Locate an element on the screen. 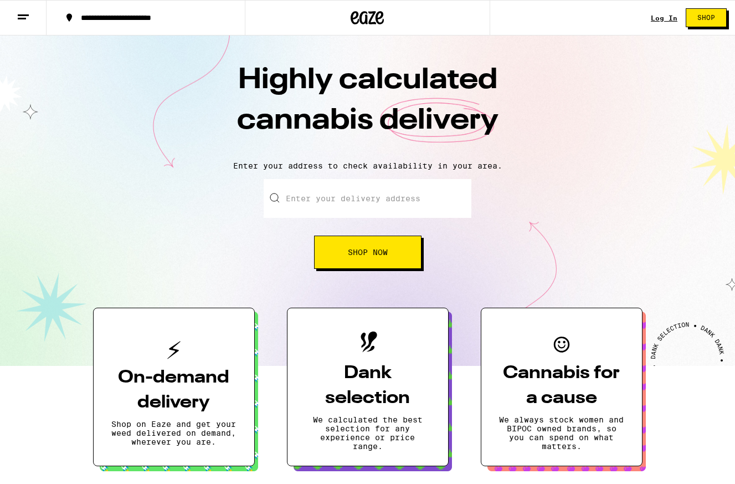  button: Cannabis for a causeWe always stock women and BIPOC owned brands, so you can spend on what matters. is located at coordinates (562, 387).